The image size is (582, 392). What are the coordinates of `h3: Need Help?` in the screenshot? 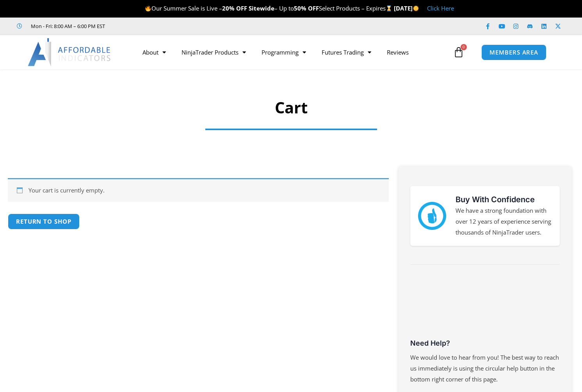 It's located at (485, 343).